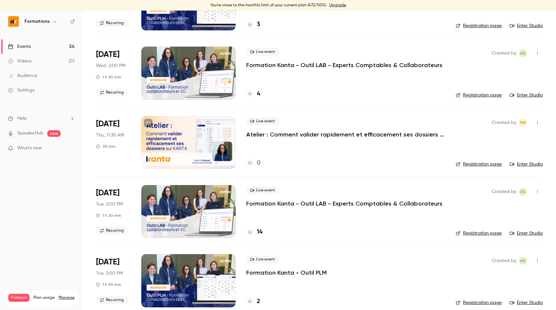 This screenshot has height=310, width=556. Describe the element at coordinates (337, 5) in the screenshot. I see `a: Upgrade` at that location.